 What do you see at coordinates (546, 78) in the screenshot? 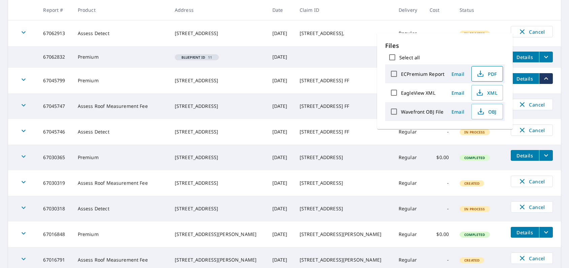
I see `button: filesDropdownBtn-67045799` at bounding box center [546, 78].